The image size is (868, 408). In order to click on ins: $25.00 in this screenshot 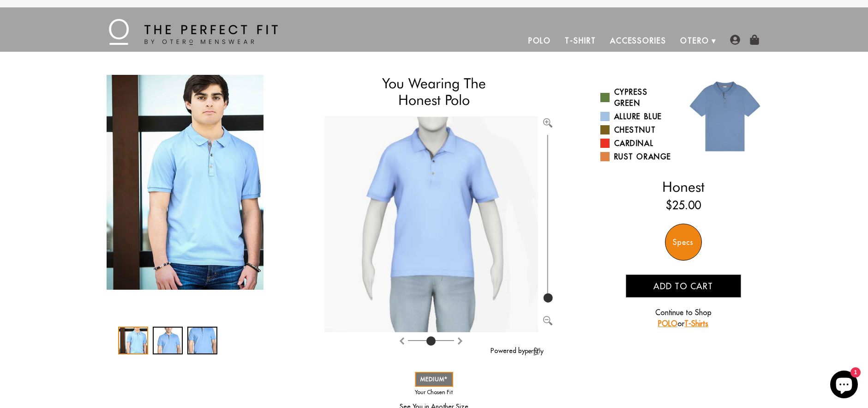, I will do `click(684, 205)`.